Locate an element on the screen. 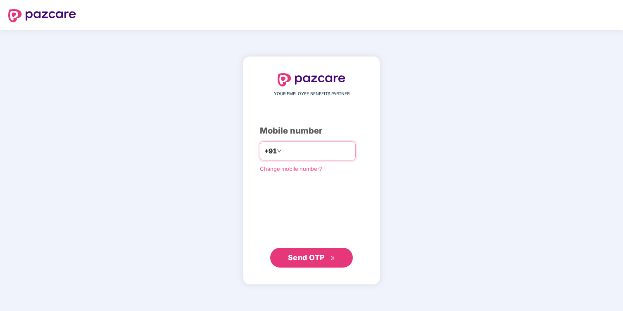 The width and height of the screenshot is (623, 311). a: Change mobile number? is located at coordinates (291, 169).